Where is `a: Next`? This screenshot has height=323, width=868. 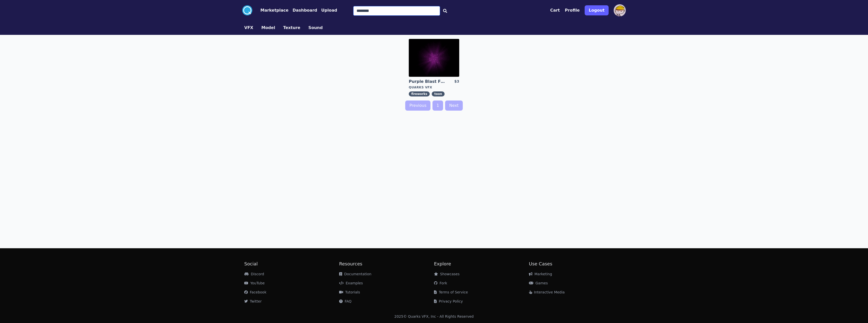 a: Next is located at coordinates (454, 105).